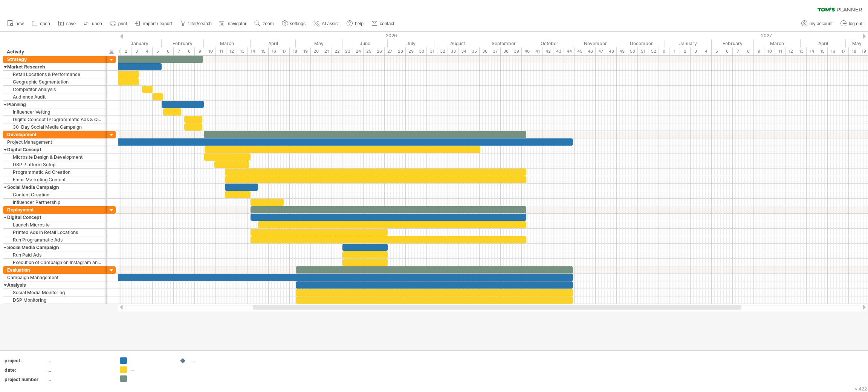  Describe the element at coordinates (653, 51) in the screenshot. I see `div: 52` at that location.